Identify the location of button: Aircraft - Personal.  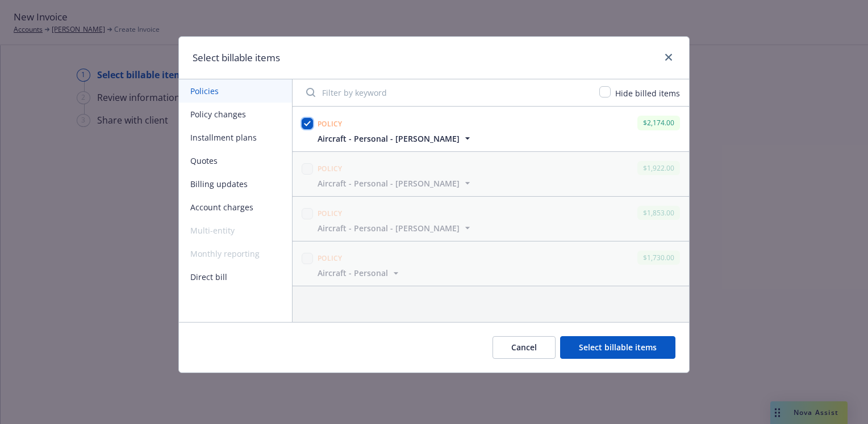
(359, 273).